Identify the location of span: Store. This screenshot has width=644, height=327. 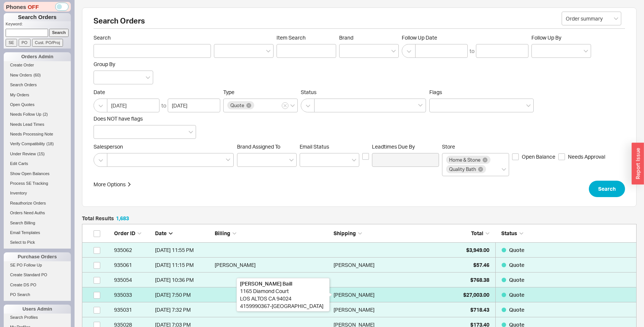
(448, 146).